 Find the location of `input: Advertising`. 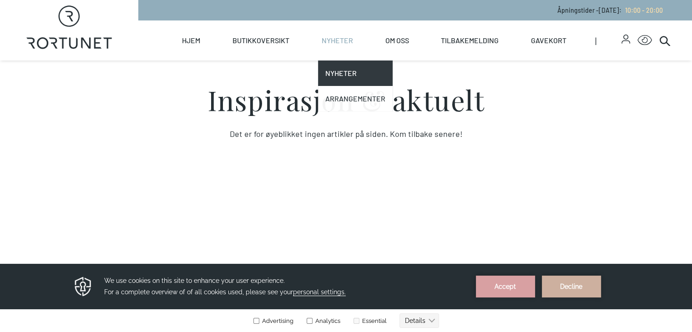

input: Advertising is located at coordinates (256, 57).